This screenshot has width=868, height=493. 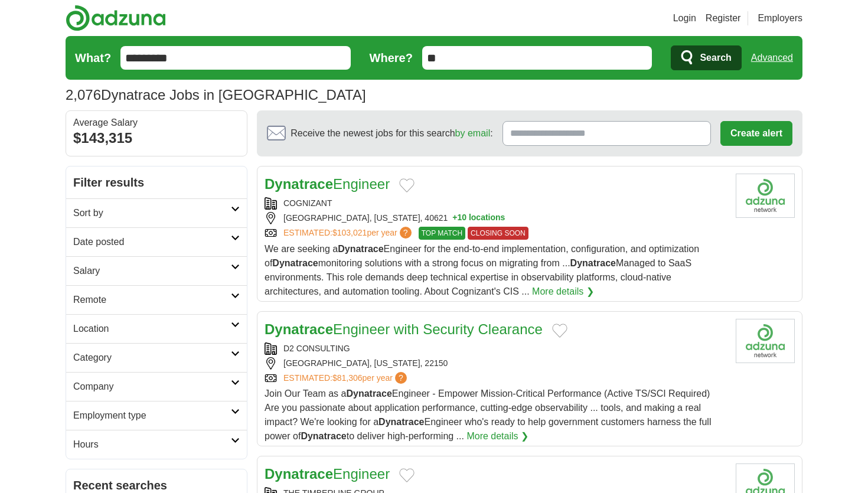 I want to click on a: Location, so click(x=156, y=328).